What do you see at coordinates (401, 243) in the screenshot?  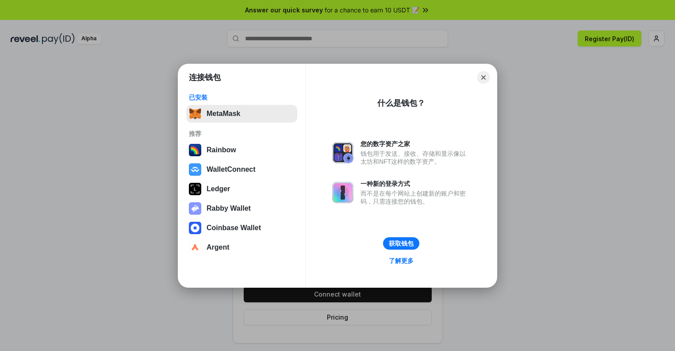 I see `div: 获取钱包` at bounding box center [401, 243].